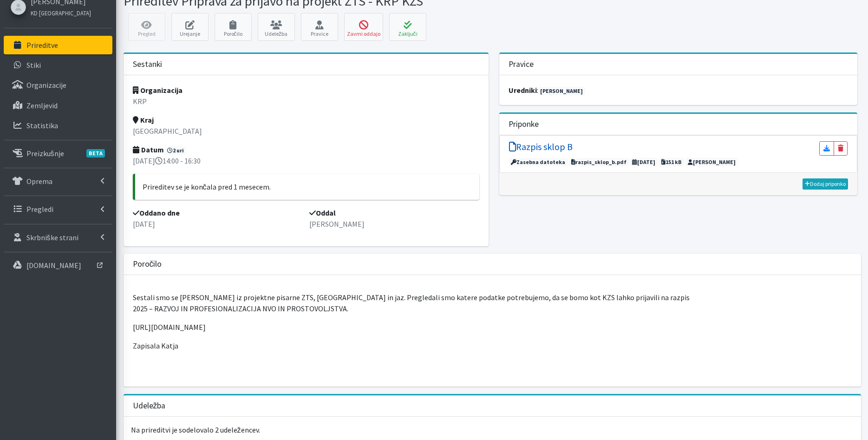 Image resolution: width=868 pixels, height=440 pixels. I want to click on h5: Razpis sklop B, so click(540, 147).